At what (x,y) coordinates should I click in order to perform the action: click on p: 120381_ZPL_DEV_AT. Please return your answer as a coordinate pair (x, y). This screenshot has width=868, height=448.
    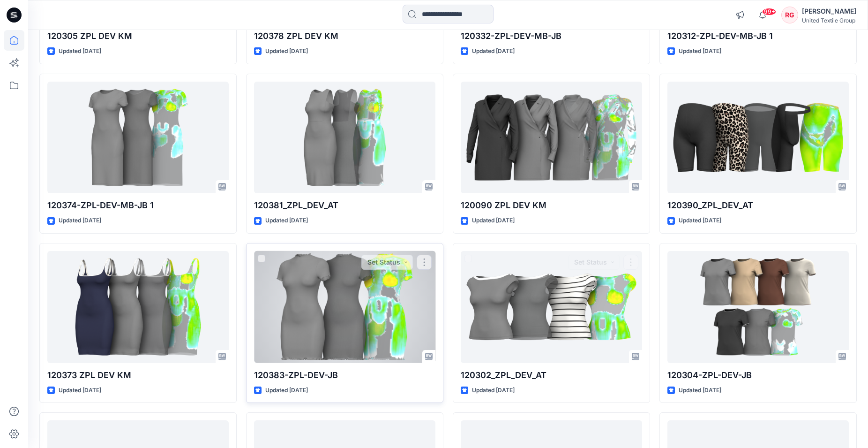
    Looking at the image, I should click on (344, 206).